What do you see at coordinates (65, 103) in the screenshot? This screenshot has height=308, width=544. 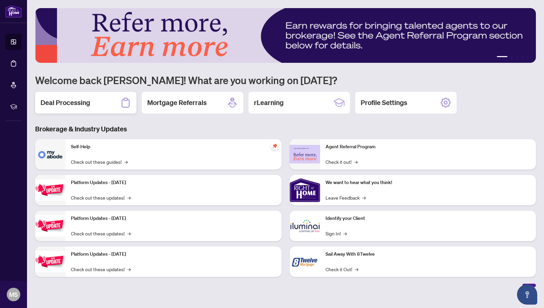 I see `h2: Deal Processing` at bounding box center [65, 103].